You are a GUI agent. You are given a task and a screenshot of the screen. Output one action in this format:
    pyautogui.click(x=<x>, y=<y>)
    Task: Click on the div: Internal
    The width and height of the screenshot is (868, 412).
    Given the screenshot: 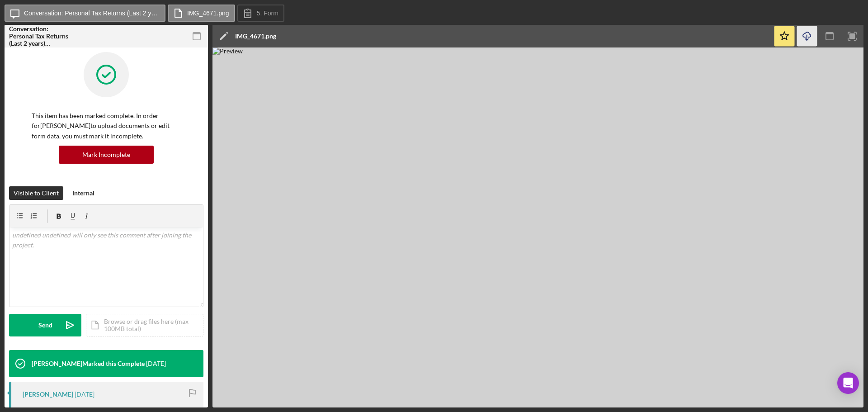 What is the action you would take?
    pyautogui.click(x=83, y=193)
    